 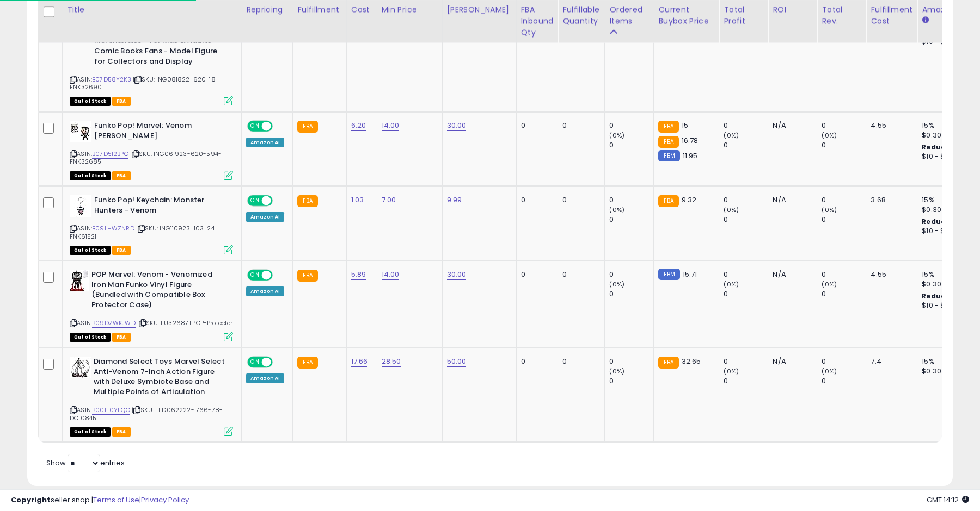 What do you see at coordinates (581, 16) in the screenshot?
I see `div: Fulfillable Quantity` at bounding box center [581, 16].